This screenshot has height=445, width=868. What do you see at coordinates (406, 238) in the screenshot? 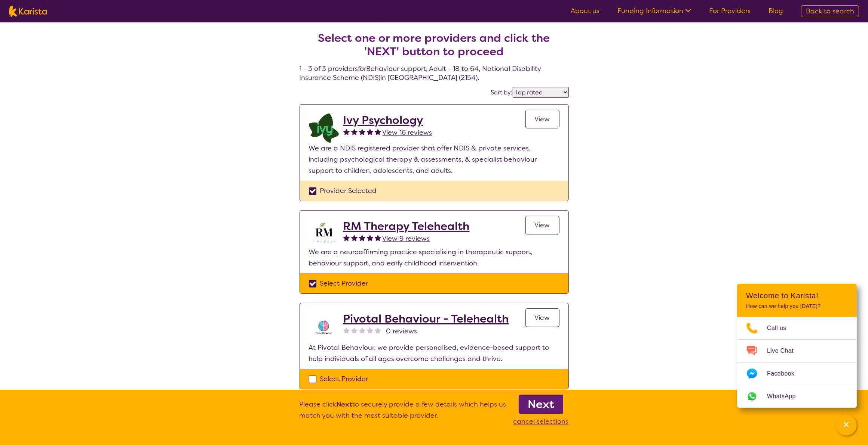
I see `a: View 9 reviews` at bounding box center [406, 238].